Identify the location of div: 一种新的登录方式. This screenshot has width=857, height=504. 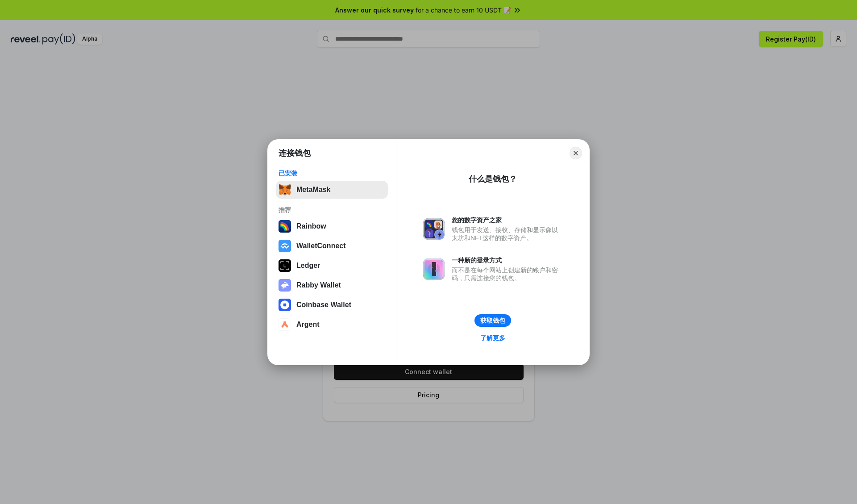
(507, 261).